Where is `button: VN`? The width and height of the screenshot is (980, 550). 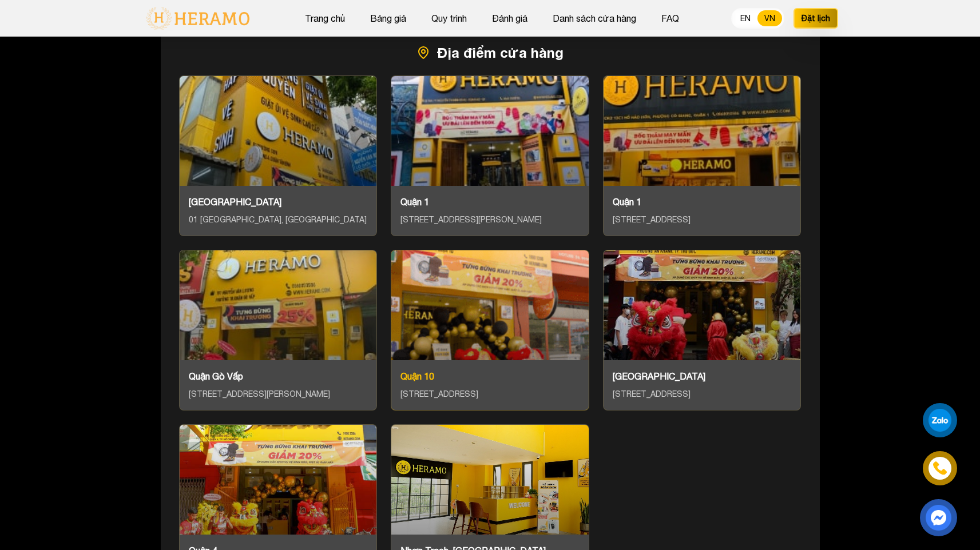
button: VN is located at coordinates (770, 18).